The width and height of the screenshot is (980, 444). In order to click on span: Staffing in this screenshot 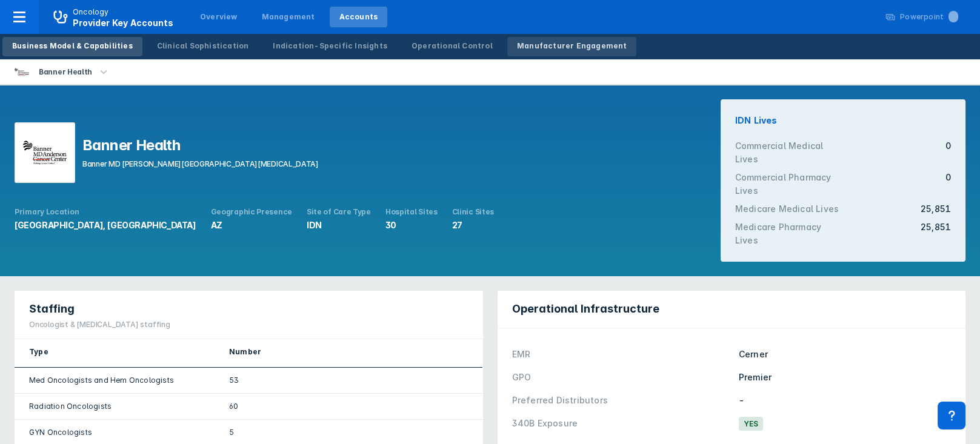, I will do `click(52, 309)`.